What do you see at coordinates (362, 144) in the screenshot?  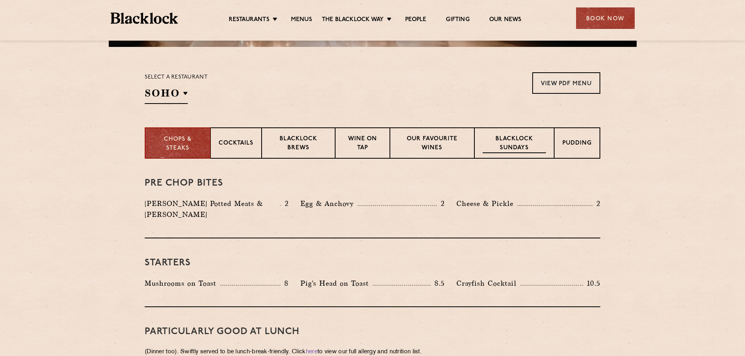 I see `p: Wine on Tap` at bounding box center [362, 144].